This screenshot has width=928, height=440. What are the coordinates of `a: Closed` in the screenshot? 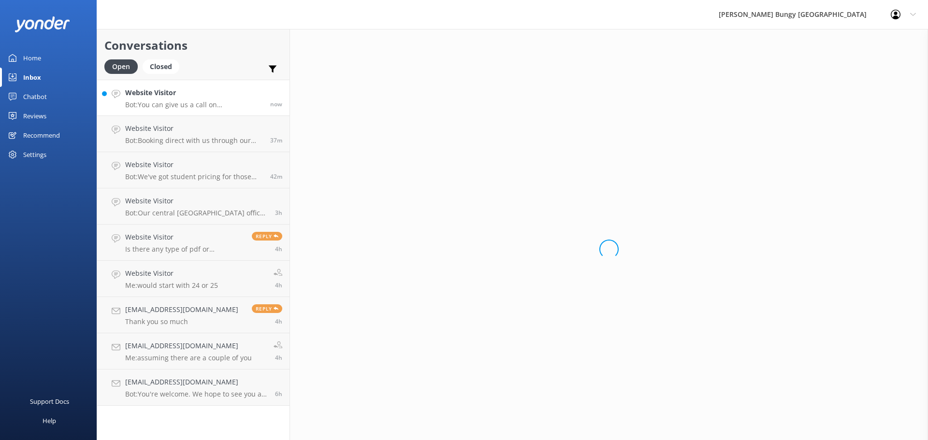 It's located at (163, 66).